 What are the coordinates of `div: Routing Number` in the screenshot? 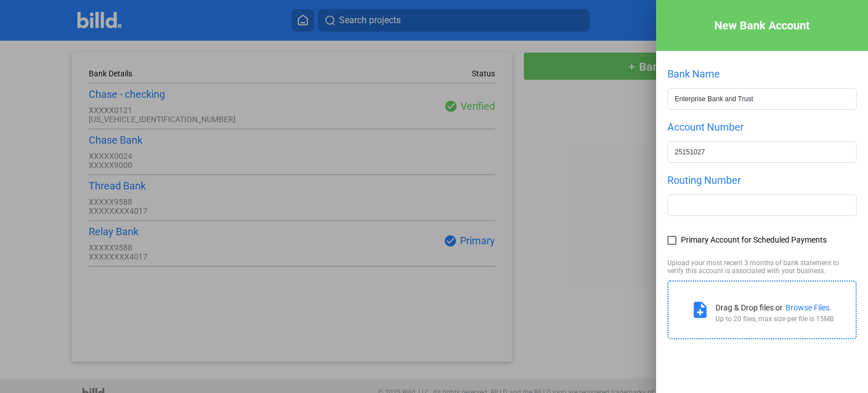 It's located at (762, 180).